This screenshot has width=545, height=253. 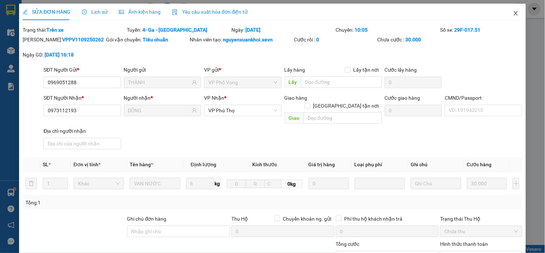 I want to click on span: Chuyển khoản ng. gửi, so click(x=307, y=219).